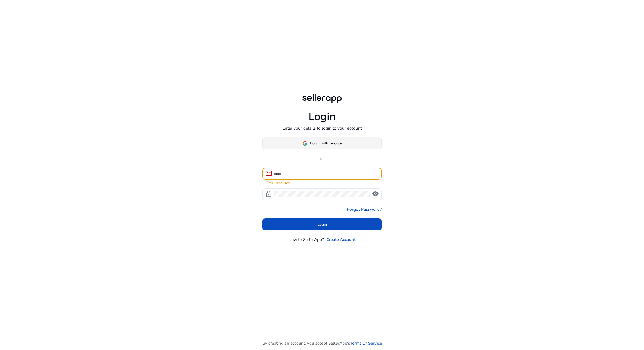 Image resolution: width=644 pixels, height=350 pixels. I want to click on img: google-logo.svg, so click(305, 144).